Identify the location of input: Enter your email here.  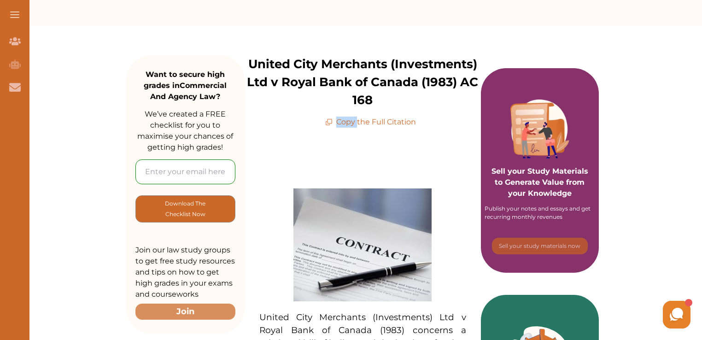
(185, 172).